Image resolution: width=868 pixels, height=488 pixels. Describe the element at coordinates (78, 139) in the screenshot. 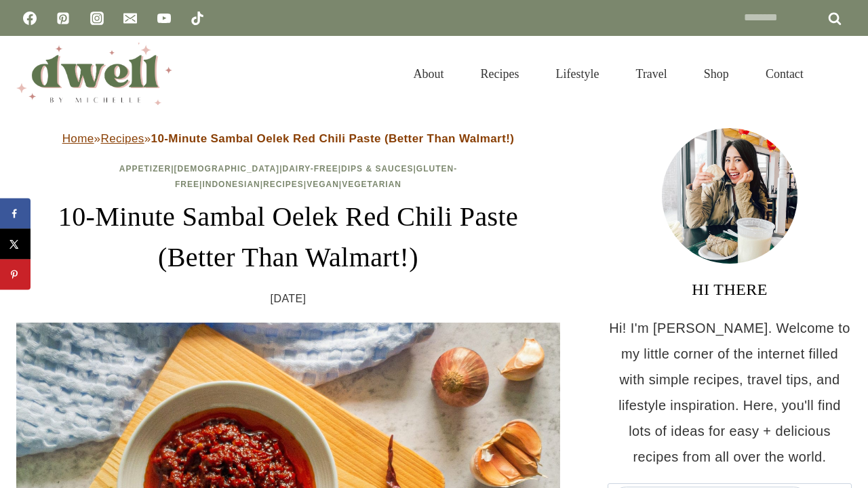

I see `a: Home` at that location.